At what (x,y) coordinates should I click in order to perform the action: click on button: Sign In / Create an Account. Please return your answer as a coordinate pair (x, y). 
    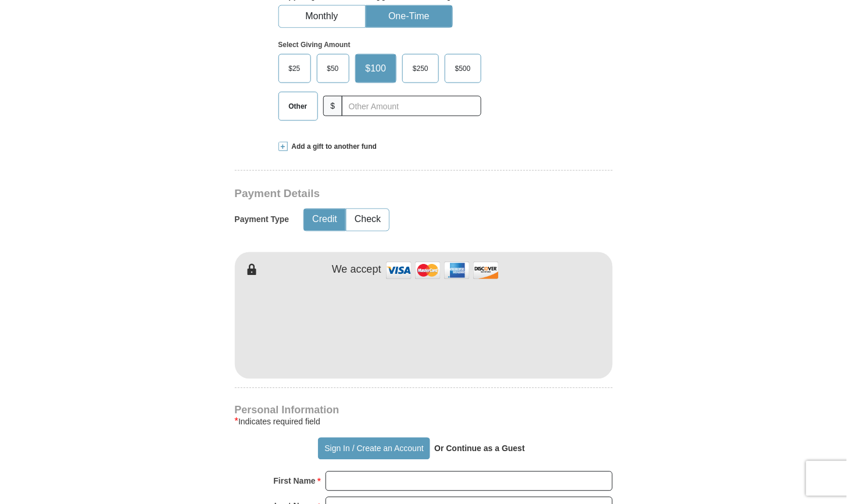
    Looking at the image, I should click on (374, 449).